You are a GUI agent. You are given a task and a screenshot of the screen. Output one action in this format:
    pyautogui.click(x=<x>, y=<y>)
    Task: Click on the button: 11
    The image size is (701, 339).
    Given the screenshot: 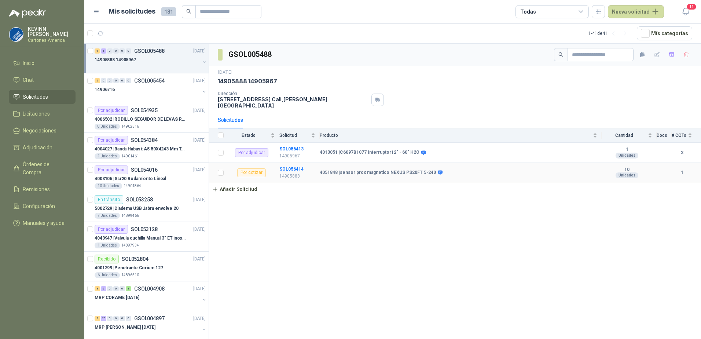 What is the action you would take?
    pyautogui.click(x=686, y=12)
    